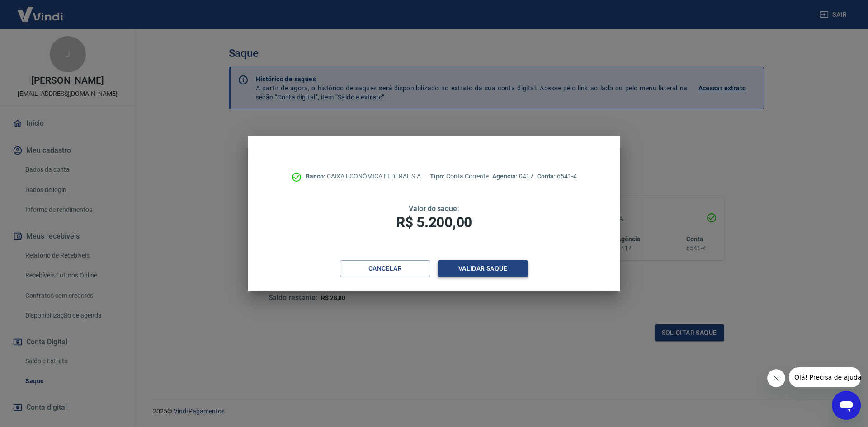  What do you see at coordinates (364, 176) in the screenshot?
I see `p: CAIXA ECONÔMICA FEDERAL S.A.` at bounding box center [364, 176].